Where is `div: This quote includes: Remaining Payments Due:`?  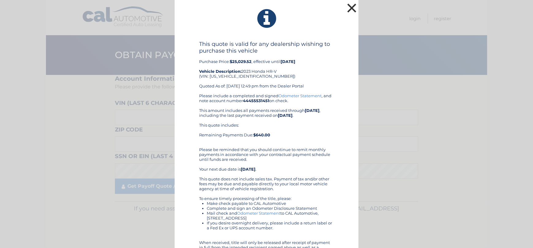 div: This quote includes: Remaining Payments Due: is located at coordinates (266, 133).